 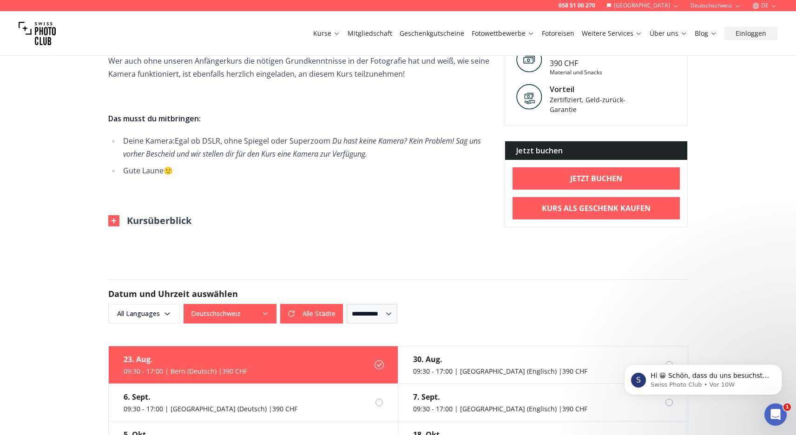 I want to click on button: Deutschschweiz, so click(x=230, y=314).